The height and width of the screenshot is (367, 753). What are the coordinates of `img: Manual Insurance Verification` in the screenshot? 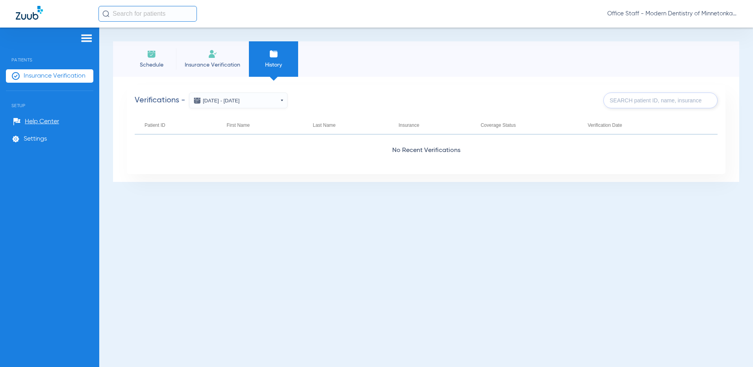 It's located at (213, 54).